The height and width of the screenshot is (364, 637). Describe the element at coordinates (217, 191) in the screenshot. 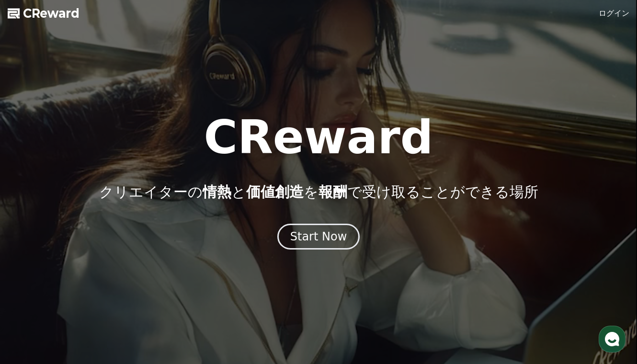

I see `span: 情熱` at that location.